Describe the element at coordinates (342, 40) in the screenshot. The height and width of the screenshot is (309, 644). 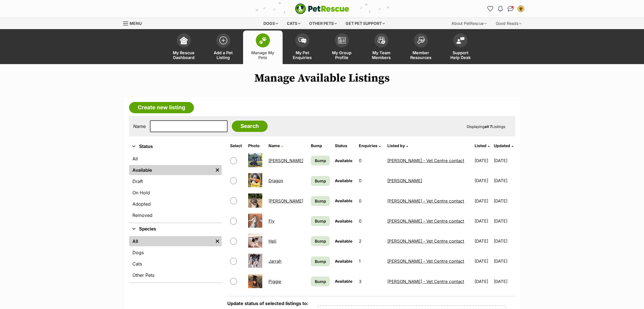
I see `img: group-profile-icon-3fa3cf56718a62981997c0bc7e787c4b2cf8bcc04b72c1350f741eb67cf2f40e.svg` at that location.